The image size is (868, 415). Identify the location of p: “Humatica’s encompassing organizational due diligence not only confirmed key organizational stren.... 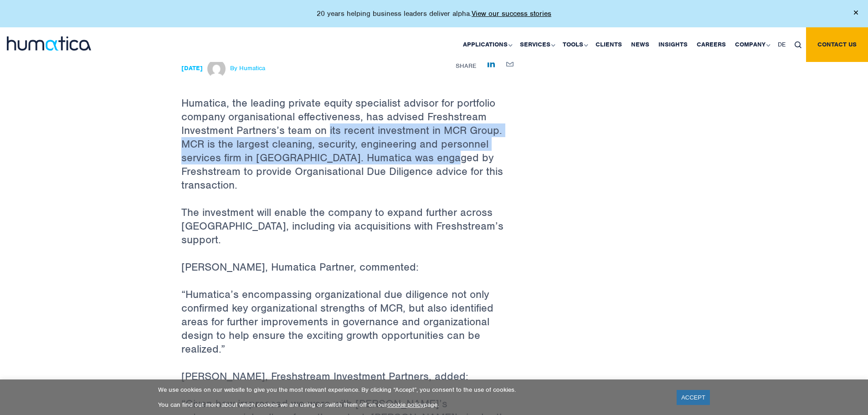
(348, 328).